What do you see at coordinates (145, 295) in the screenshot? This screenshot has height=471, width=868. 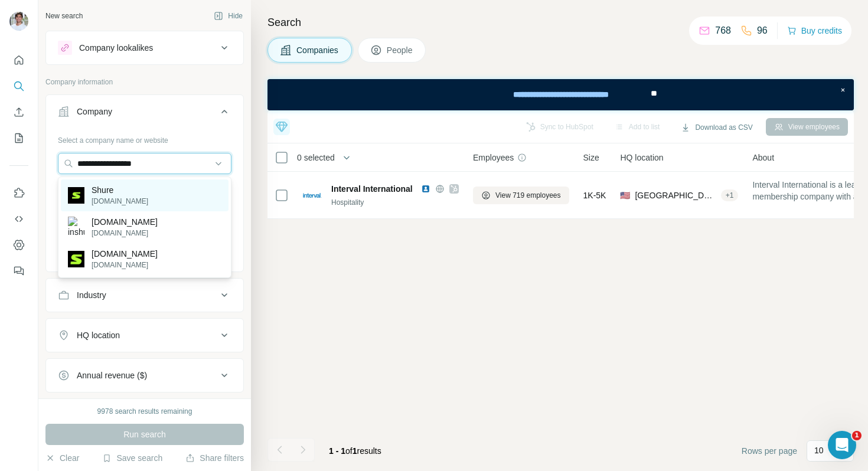 I see `button: Industry` at bounding box center [145, 295].